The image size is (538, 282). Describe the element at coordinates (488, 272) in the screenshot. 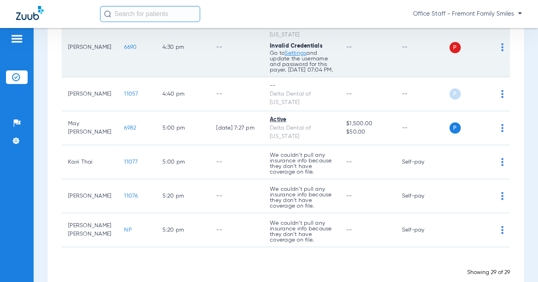

I see `span: Showing 29 of 29` at that location.